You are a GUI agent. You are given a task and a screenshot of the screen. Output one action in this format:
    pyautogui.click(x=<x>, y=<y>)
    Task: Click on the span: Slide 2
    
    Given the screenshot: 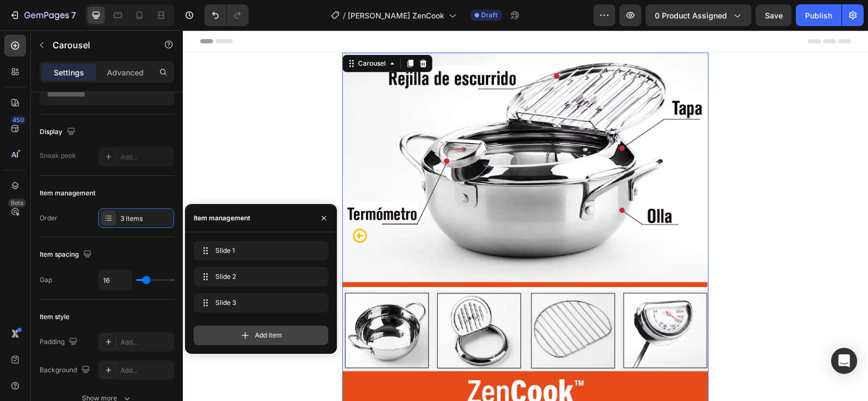 What is the action you would take?
    pyautogui.click(x=259, y=277)
    